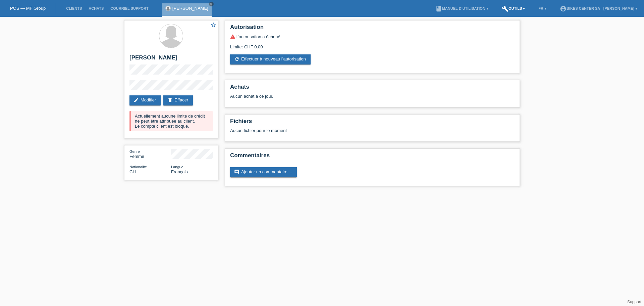 This screenshot has height=306, width=644. I want to click on span: Français, so click(179, 172).